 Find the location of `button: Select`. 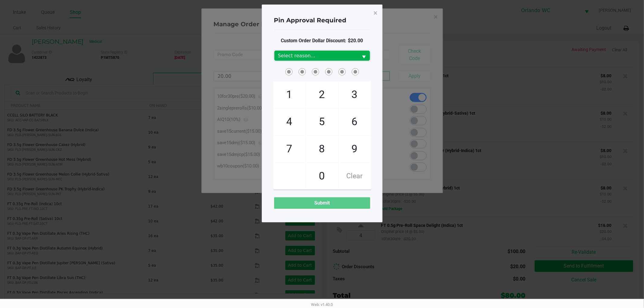

button: Select is located at coordinates (364, 55).